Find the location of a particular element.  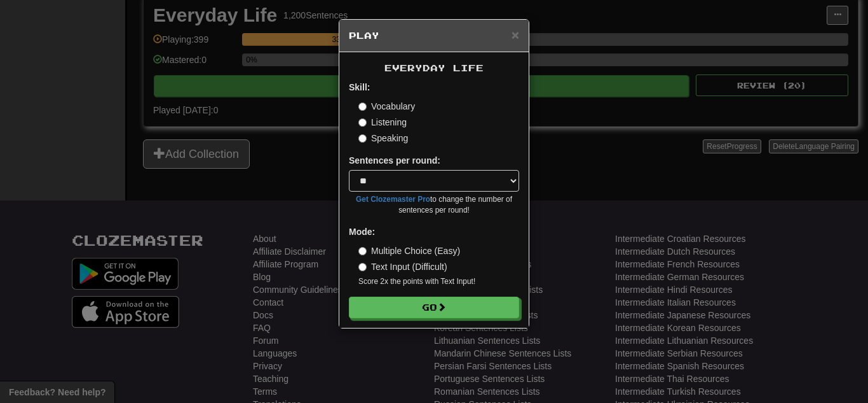

input: Multiple Choice (Easy) is located at coordinates (362, 251).